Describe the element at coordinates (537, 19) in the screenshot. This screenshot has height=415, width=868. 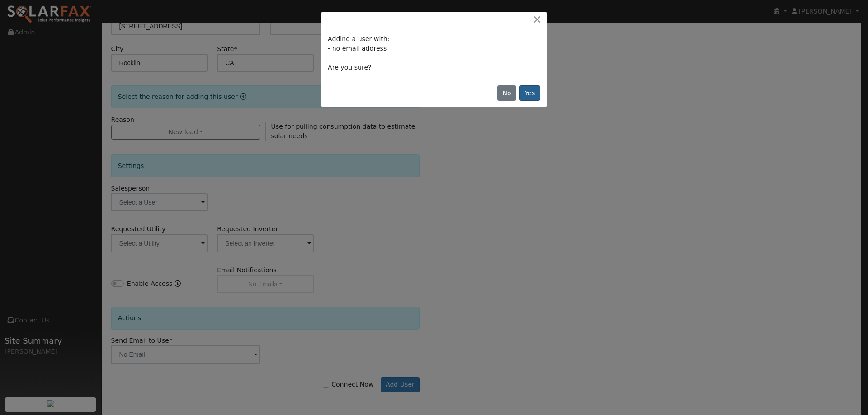
I see `button: Close` at that location.